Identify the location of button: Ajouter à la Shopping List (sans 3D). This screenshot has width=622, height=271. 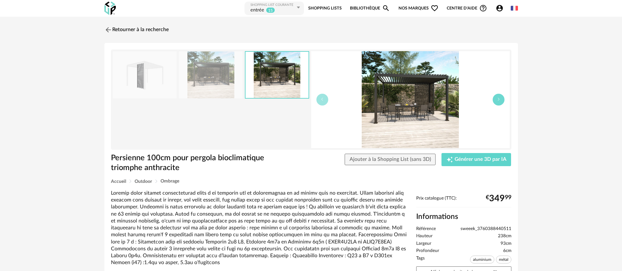
(390, 160).